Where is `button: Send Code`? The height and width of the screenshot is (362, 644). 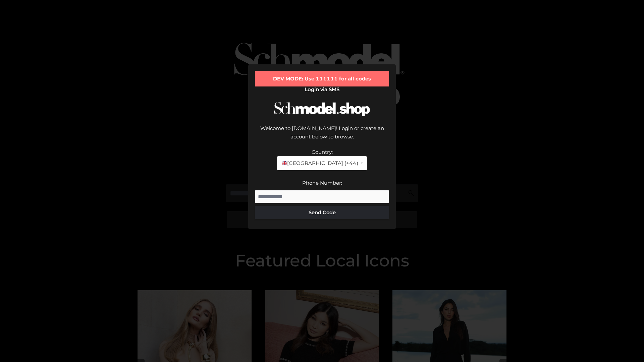
button: Send Code is located at coordinates (322, 213).